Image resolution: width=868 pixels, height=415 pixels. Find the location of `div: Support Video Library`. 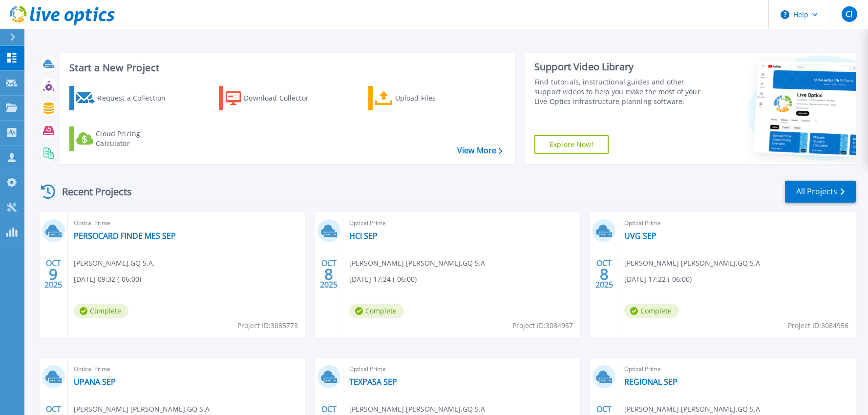

div: Support Video Library is located at coordinates (618, 67).